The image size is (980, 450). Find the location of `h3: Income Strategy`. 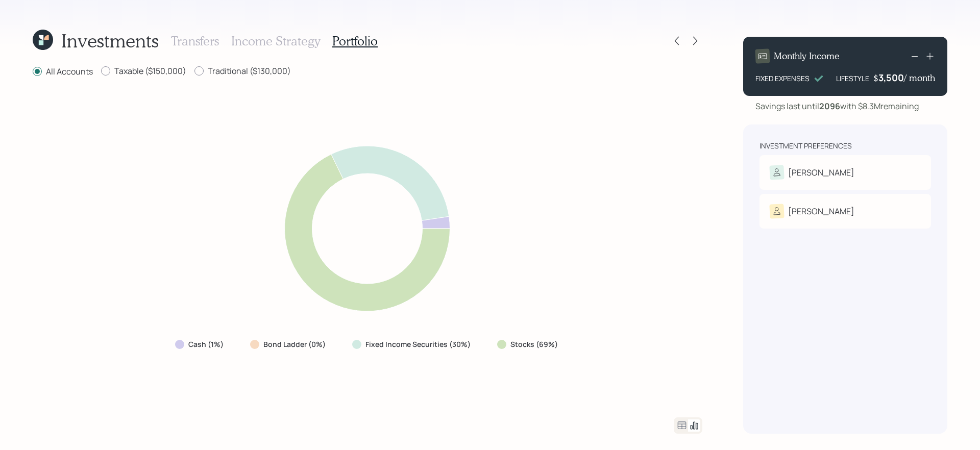

h3: Income Strategy is located at coordinates (275, 41).